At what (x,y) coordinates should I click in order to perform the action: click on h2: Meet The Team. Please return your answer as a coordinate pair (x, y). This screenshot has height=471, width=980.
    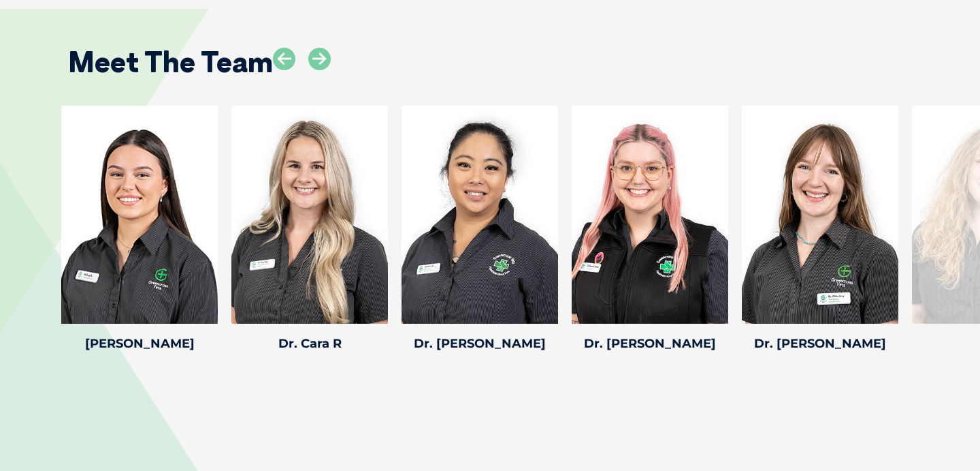
    Looking at the image, I should click on (170, 62).